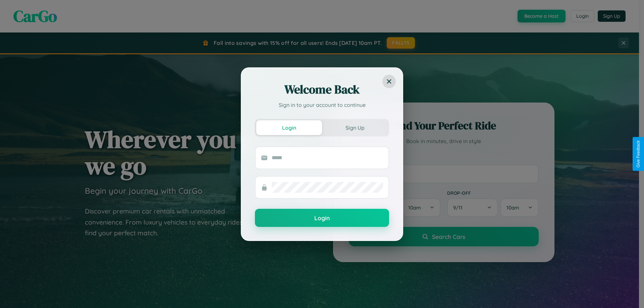 The height and width of the screenshot is (308, 644). I want to click on button: Sign Up, so click(354, 128).